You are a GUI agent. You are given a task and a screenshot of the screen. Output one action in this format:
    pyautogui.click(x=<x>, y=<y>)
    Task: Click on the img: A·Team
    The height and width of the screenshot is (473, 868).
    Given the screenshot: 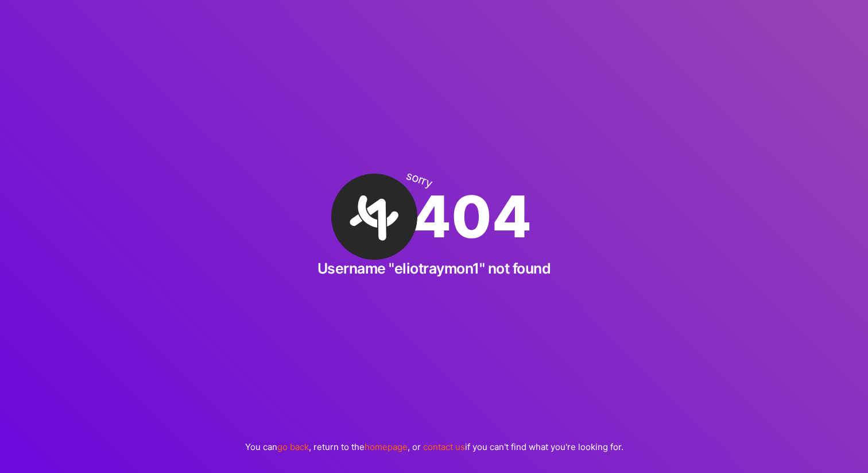 What is the action you would take?
    pyautogui.click(x=374, y=217)
    